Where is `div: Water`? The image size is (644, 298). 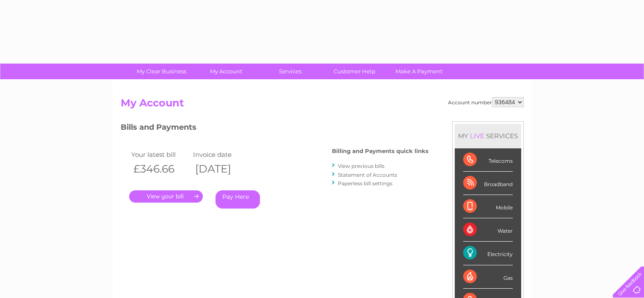 div: Water is located at coordinates (488, 230).